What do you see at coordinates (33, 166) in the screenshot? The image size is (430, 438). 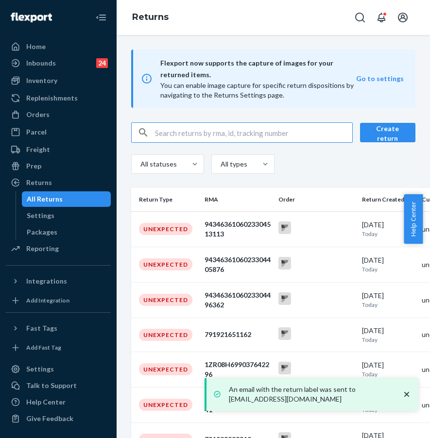 I see `div: Prep` at bounding box center [33, 166].